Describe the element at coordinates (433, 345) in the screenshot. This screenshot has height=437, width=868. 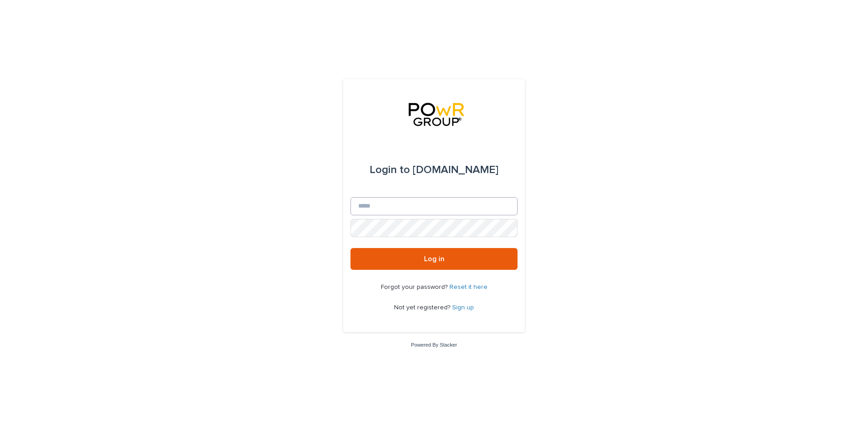
I see `a: Powered By Stacker` at that location.